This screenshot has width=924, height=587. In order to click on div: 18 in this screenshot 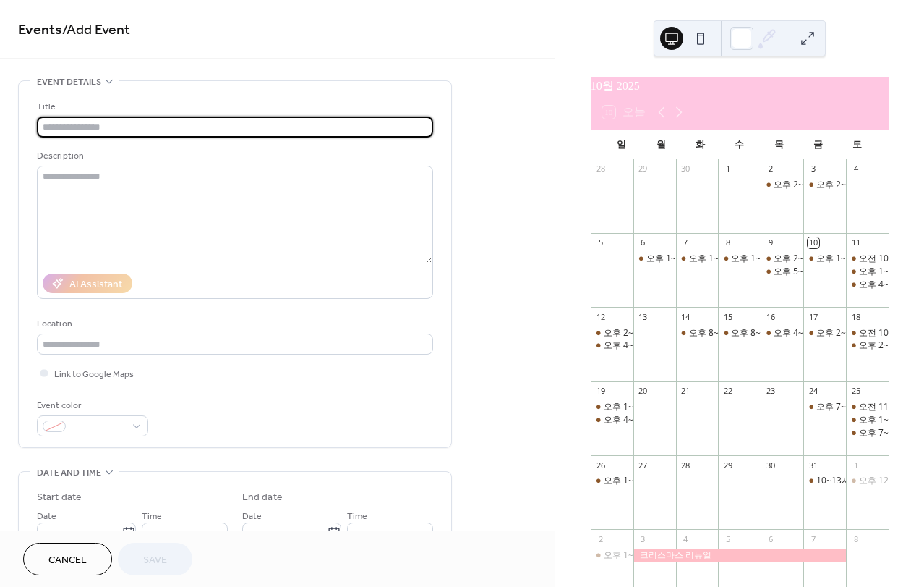, I will do `click(855, 316)`.